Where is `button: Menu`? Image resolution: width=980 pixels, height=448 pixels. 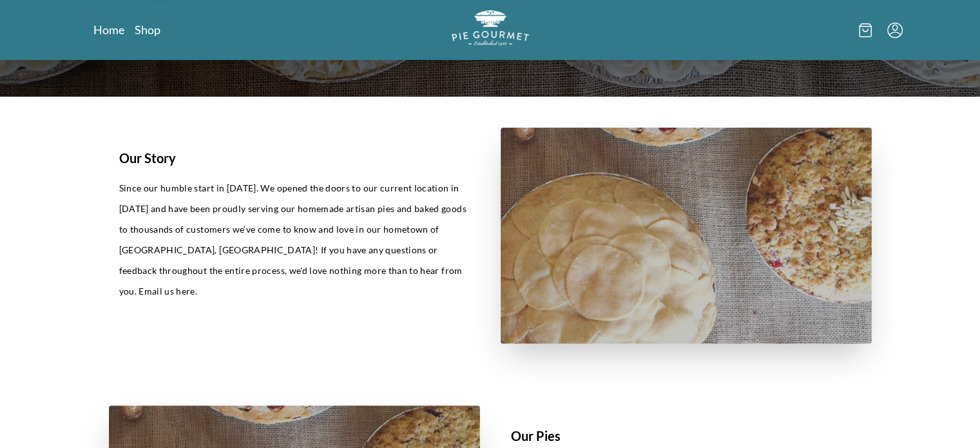 button: Menu is located at coordinates (894, 31).